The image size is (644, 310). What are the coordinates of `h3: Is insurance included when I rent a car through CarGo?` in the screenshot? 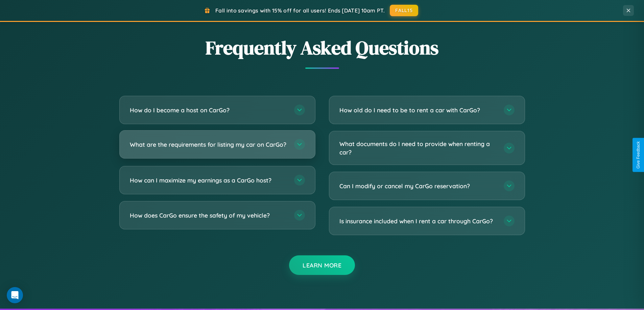 It's located at (418, 221).